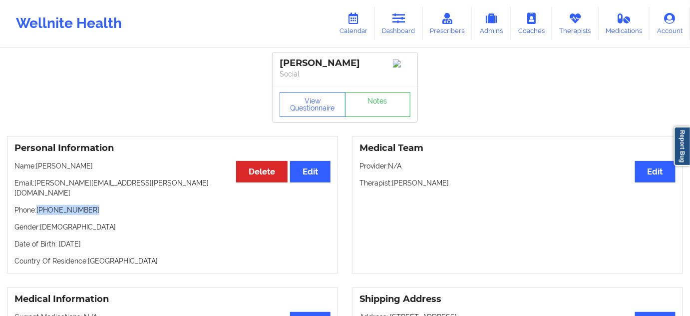  I want to click on a: Prescribers, so click(447, 23).